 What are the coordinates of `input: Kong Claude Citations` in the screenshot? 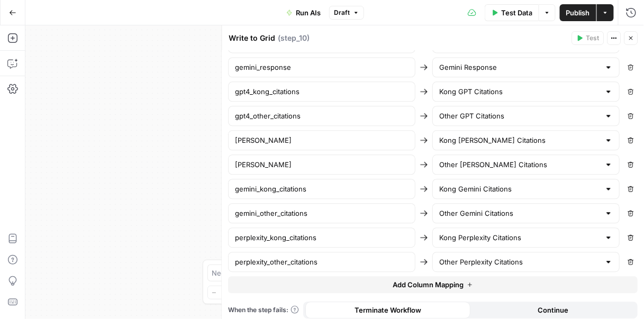 It's located at (521, 140).